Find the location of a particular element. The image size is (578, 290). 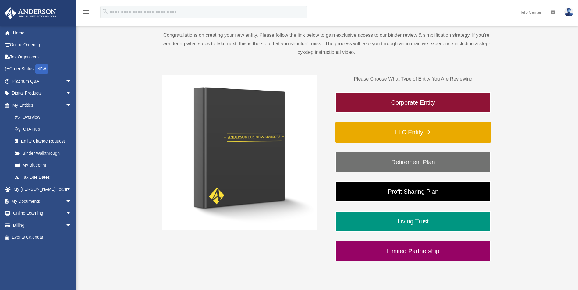

a: Living Trust is located at coordinates (413, 222).